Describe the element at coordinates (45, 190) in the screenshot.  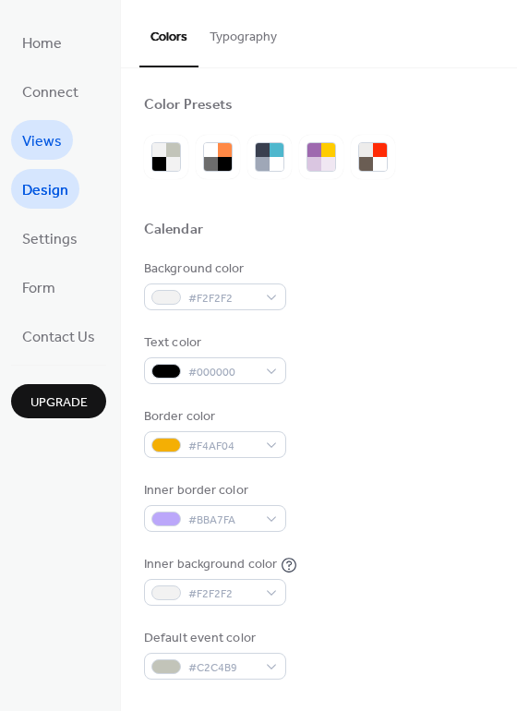
I see `span: Design` at that location.